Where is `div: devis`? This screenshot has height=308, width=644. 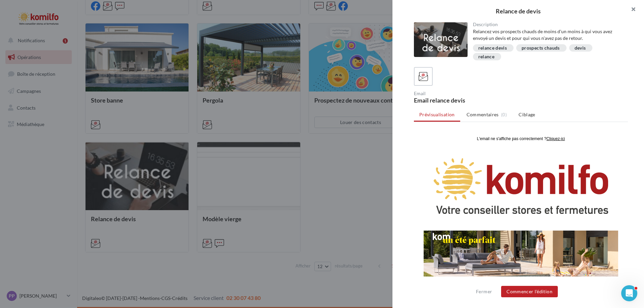 div: devis is located at coordinates (580, 48).